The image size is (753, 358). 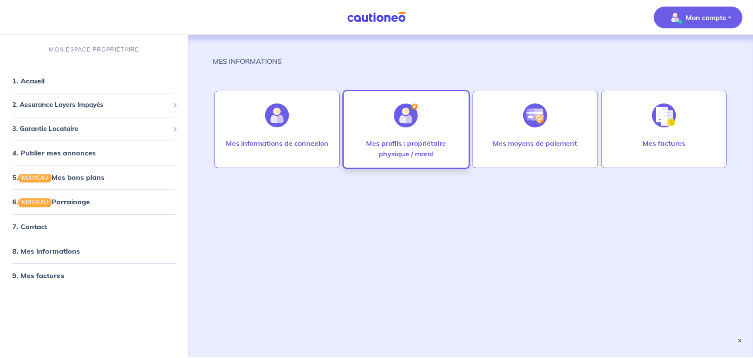 What do you see at coordinates (28, 81) in the screenshot?
I see `a: 1. Accueil` at bounding box center [28, 81].